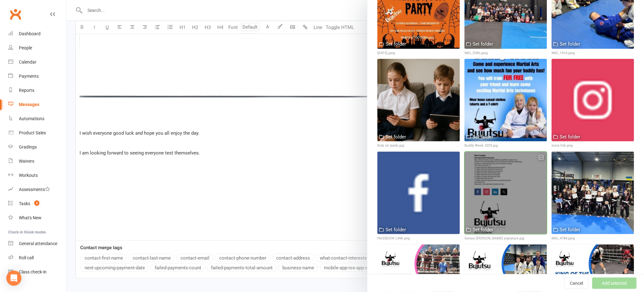 The width and height of the screenshot is (644, 292). Describe the element at coordinates (37, 218) in the screenshot. I see `a: What's New` at that location.